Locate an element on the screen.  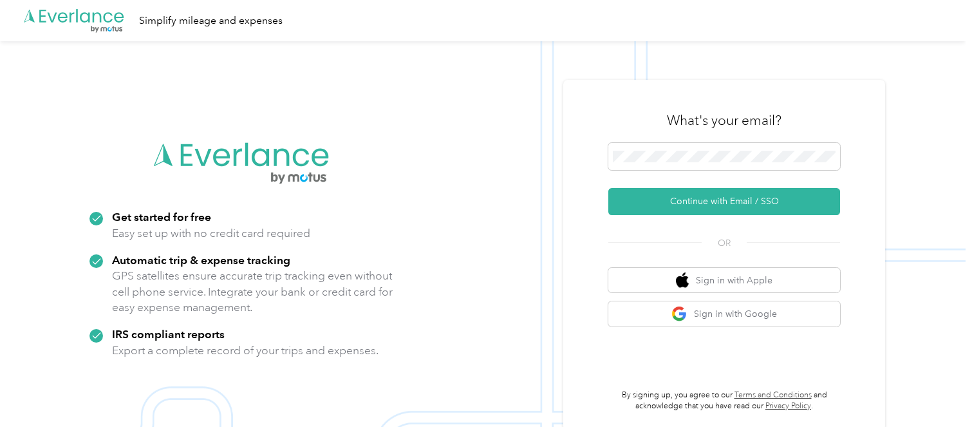
strong: IRS compliant reports is located at coordinates (168, 334).